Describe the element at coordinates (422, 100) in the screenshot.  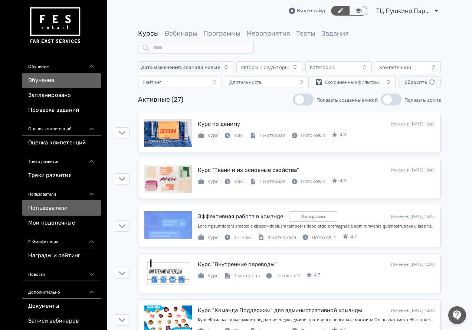
I see `span: Показать архив` at that location.